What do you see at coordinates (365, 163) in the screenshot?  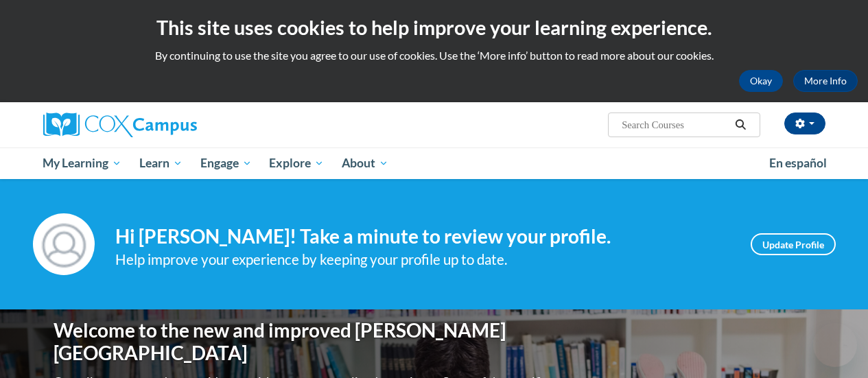 I see `a: About` at bounding box center [365, 163].